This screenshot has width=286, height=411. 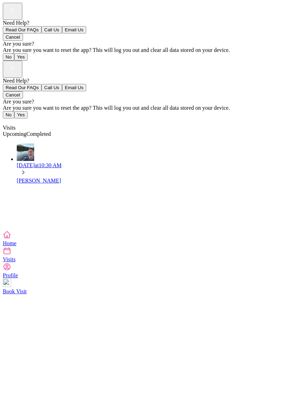 What do you see at coordinates (15, 134) in the screenshot?
I see `span: Upcoming` at bounding box center [15, 134].